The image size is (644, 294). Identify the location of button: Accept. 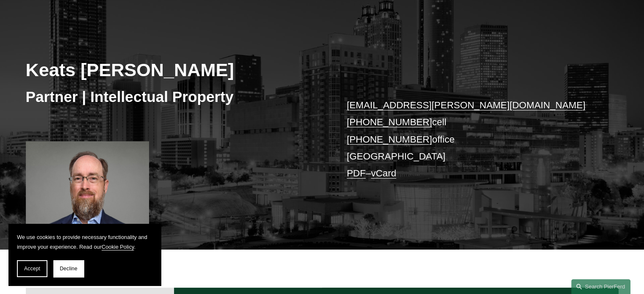
(32, 269).